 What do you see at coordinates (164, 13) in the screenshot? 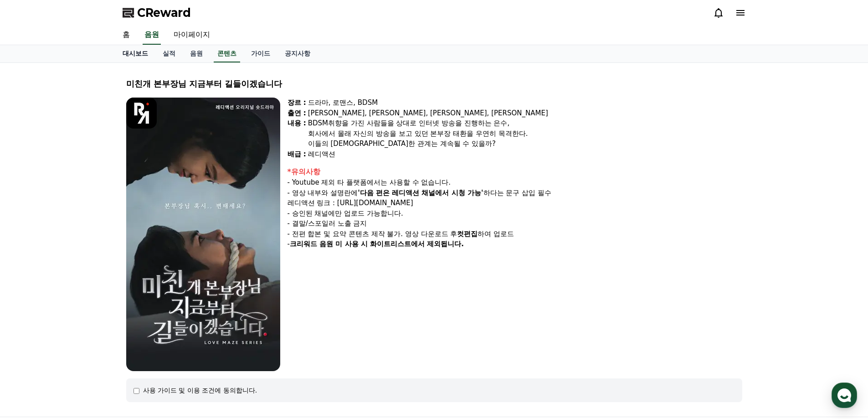
I see `span: CReward` at bounding box center [164, 13].